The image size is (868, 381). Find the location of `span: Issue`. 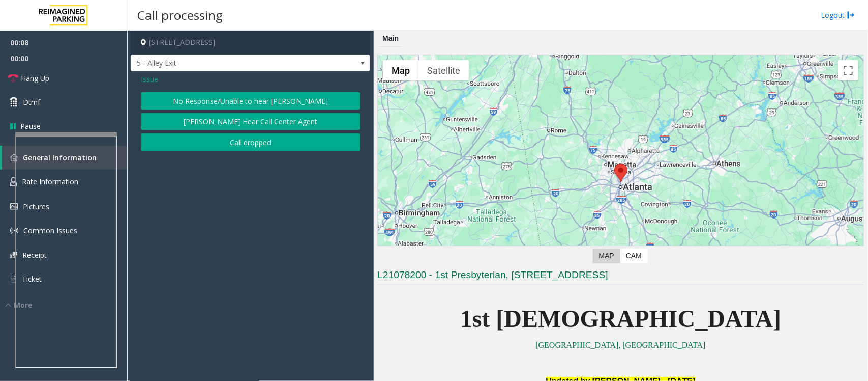

span: Issue is located at coordinates (149, 79).